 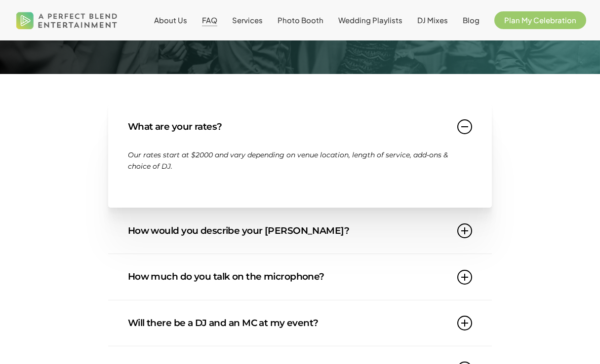 I want to click on span: Services, so click(x=247, y=20).